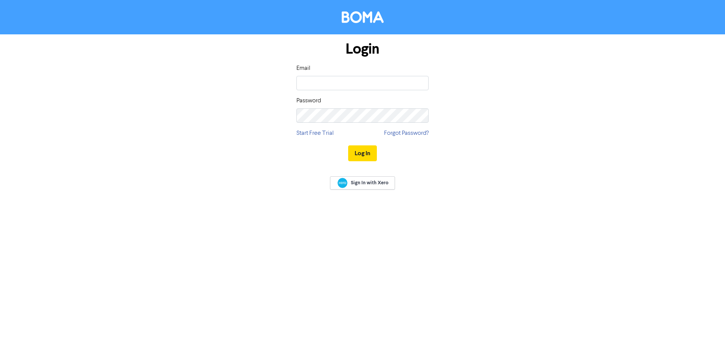 Image resolution: width=725 pixels, height=344 pixels. Describe the element at coordinates (362, 49) in the screenshot. I see `h1: Login` at that location.